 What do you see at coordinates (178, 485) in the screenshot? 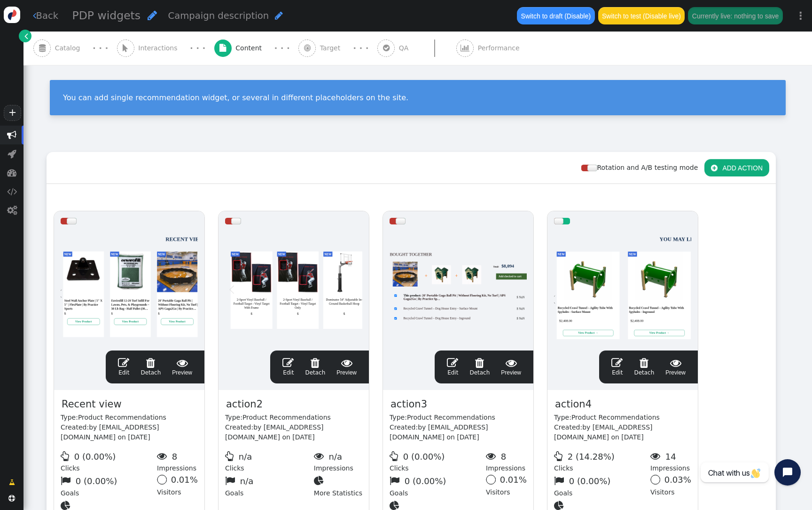
I see `div: Visitors` at bounding box center [178, 485].